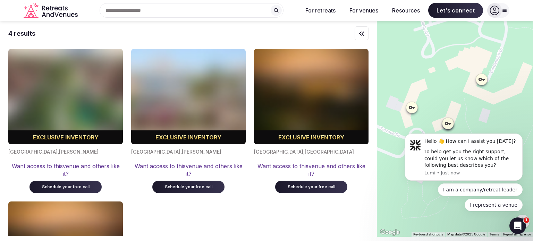 The height and width of the screenshot is (241, 533). What do you see at coordinates (77, 62) in the screenshot?
I see `div: To help get you the right support, could you let us know which of the following best describes you?` at bounding box center [77, 62].